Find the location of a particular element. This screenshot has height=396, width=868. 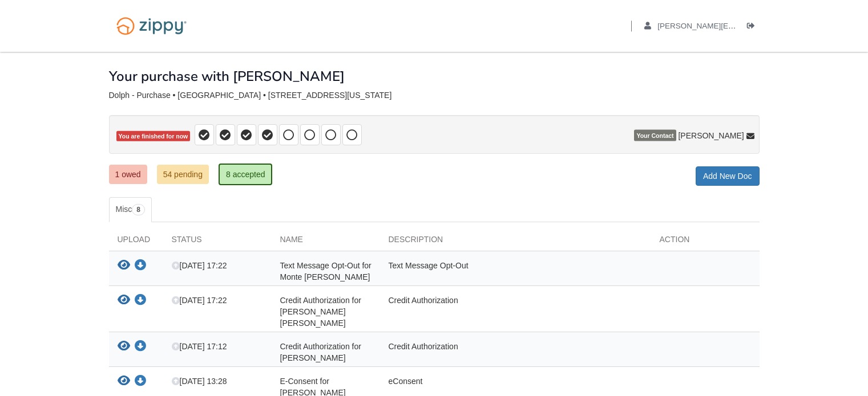

div: Action is located at coordinates (705, 242).